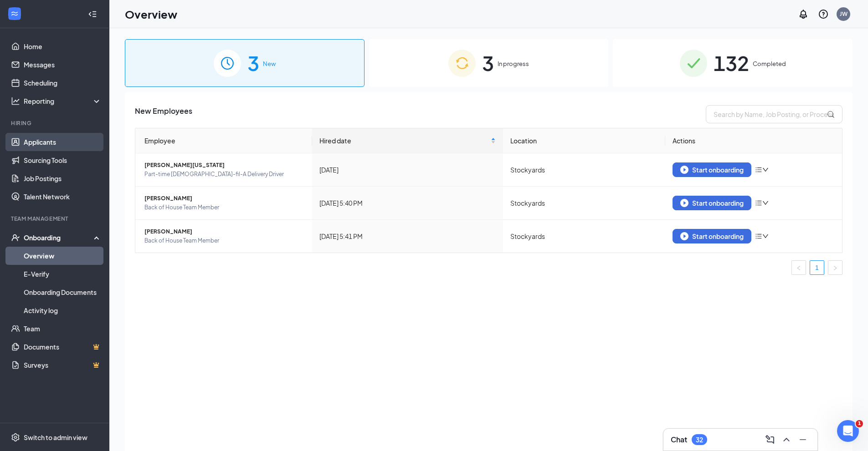  Describe the element at coordinates (835, 268) in the screenshot. I see `li: Next Page` at that location.